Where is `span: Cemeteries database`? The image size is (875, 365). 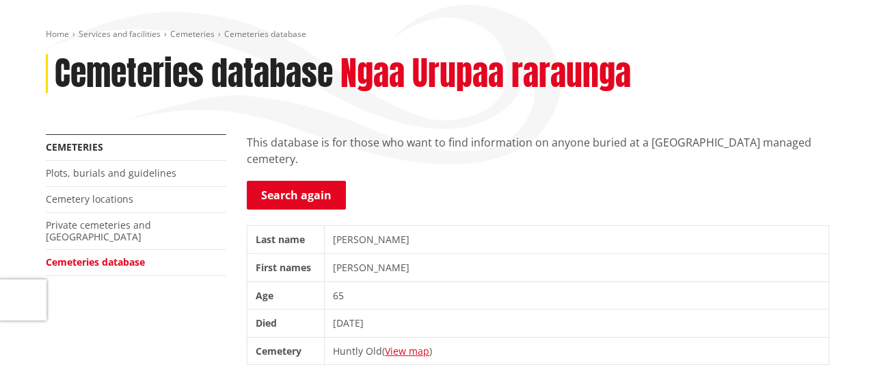
span: Cemeteries database is located at coordinates (265, 34).